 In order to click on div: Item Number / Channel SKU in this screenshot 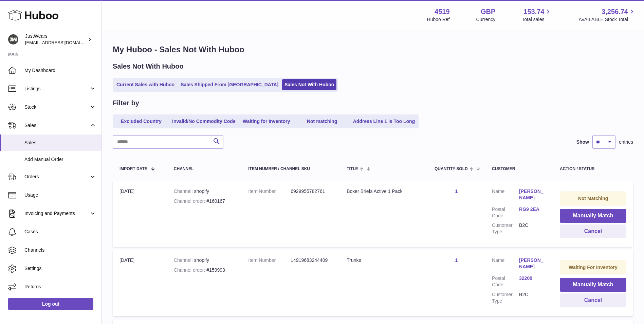, I will do `click(291, 169)`.